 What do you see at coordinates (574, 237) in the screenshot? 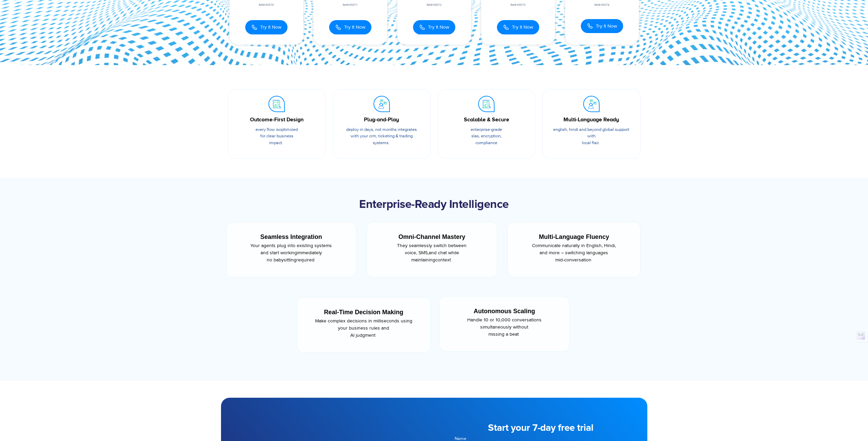
I see `div: Multi-Language Fluency` at bounding box center [574, 237].